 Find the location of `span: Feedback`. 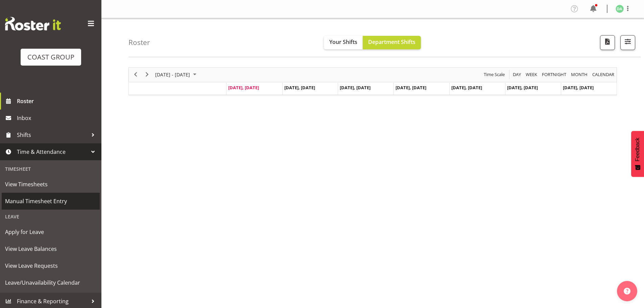

span: Feedback is located at coordinates (638, 149).